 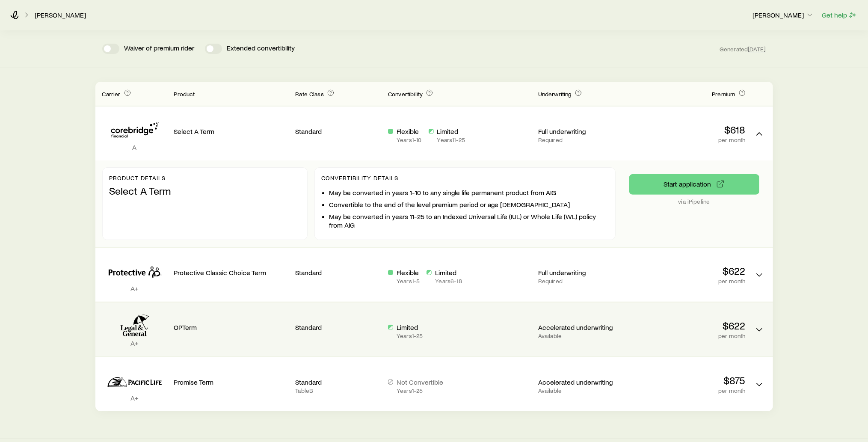 I want to click on span: Convertibility, so click(x=405, y=94).